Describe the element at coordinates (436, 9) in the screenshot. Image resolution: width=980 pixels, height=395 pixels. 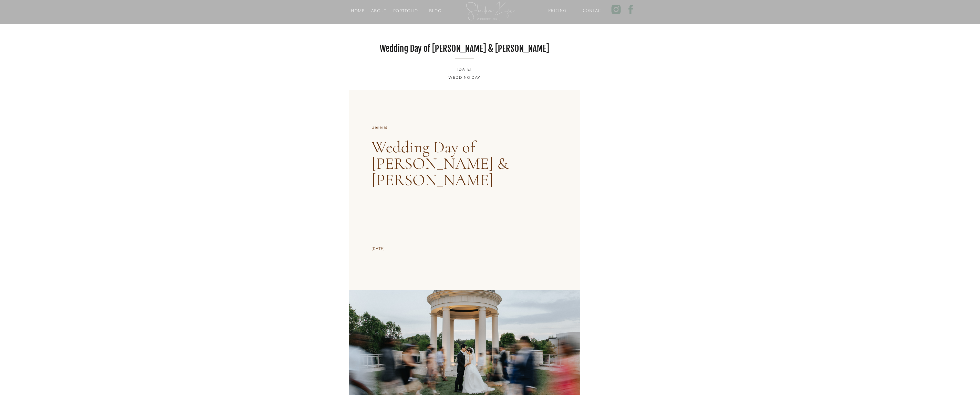
I see `h3: Blog` at that location.